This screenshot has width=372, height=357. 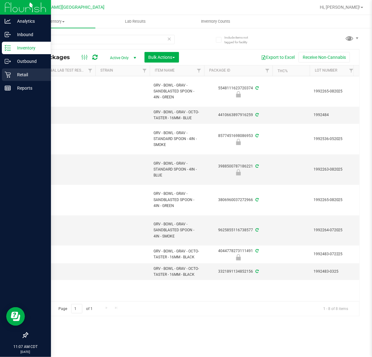 I want to click on span: Bulk Actions, so click(x=162, y=57).